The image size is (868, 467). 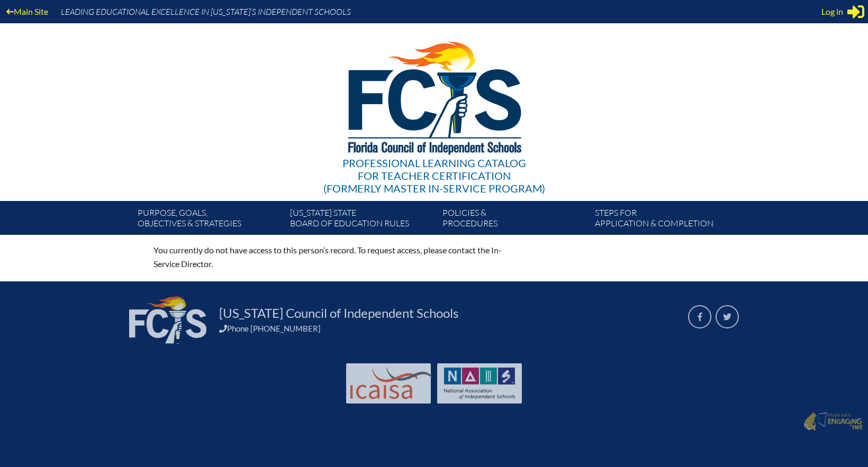 I want to click on img: FCIS_logo_white, so click(x=168, y=320).